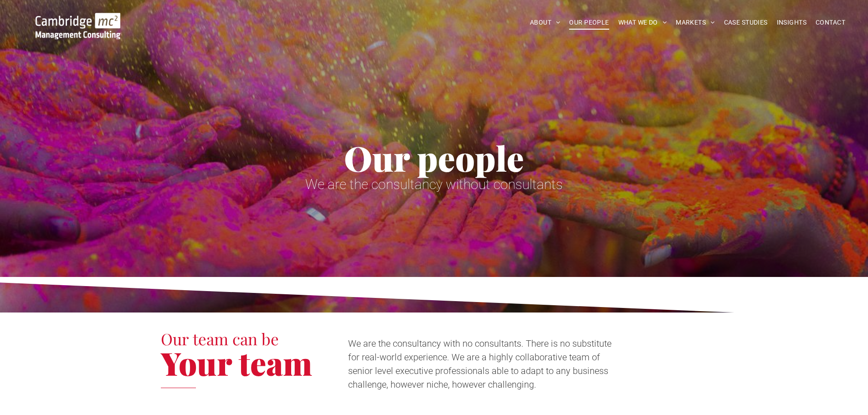 This screenshot has width=868, height=415. I want to click on span: Your team, so click(236, 363).